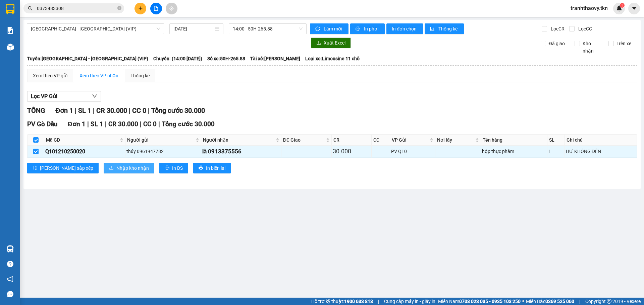 This screenshot has height=305, width=644. Describe the element at coordinates (82, 140) in the screenshot. I see `span: Mã GD` at that location.